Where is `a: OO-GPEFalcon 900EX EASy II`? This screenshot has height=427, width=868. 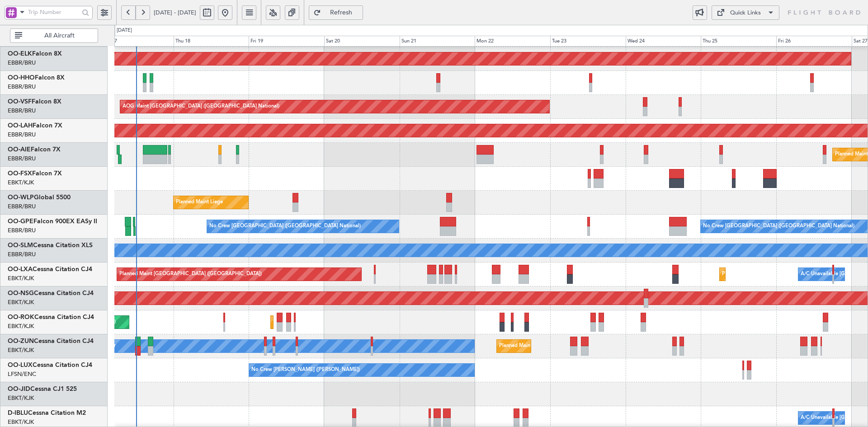
a: OO-GPEFalcon 900EX EASy II is located at coordinates (52, 221).